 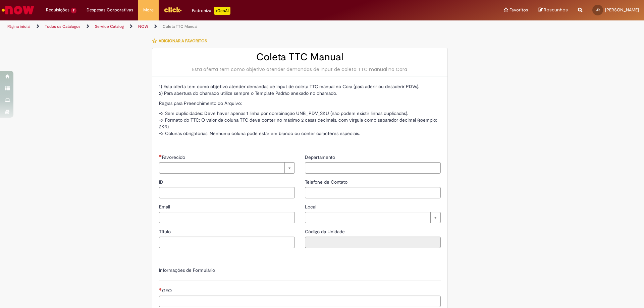 I want to click on span: Somente leitura - Código da Unidade, so click(x=325, y=231).